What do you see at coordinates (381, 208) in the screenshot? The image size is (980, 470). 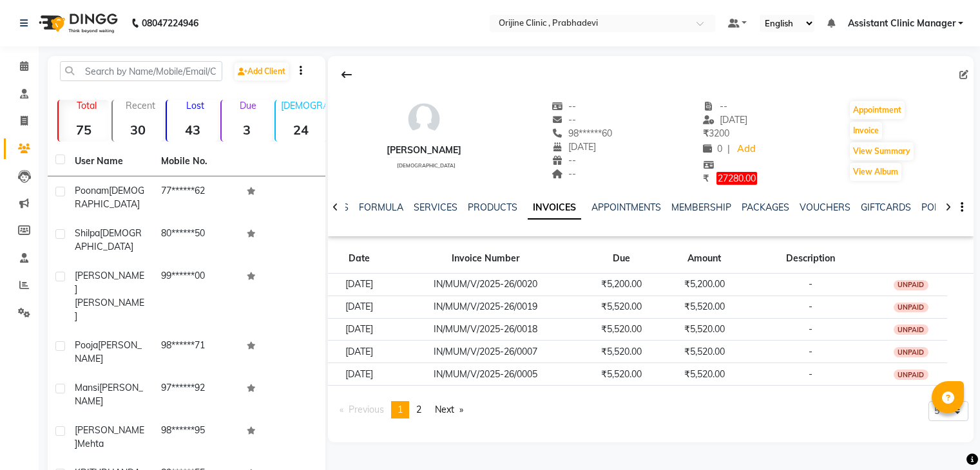 I see `a: FORMULA` at bounding box center [381, 208].